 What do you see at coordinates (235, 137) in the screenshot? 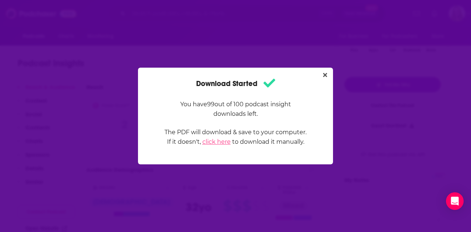
I see `p: The PDF will download & save to your computer. If it doesn't, to download it manually.` at bounding box center [235, 137].